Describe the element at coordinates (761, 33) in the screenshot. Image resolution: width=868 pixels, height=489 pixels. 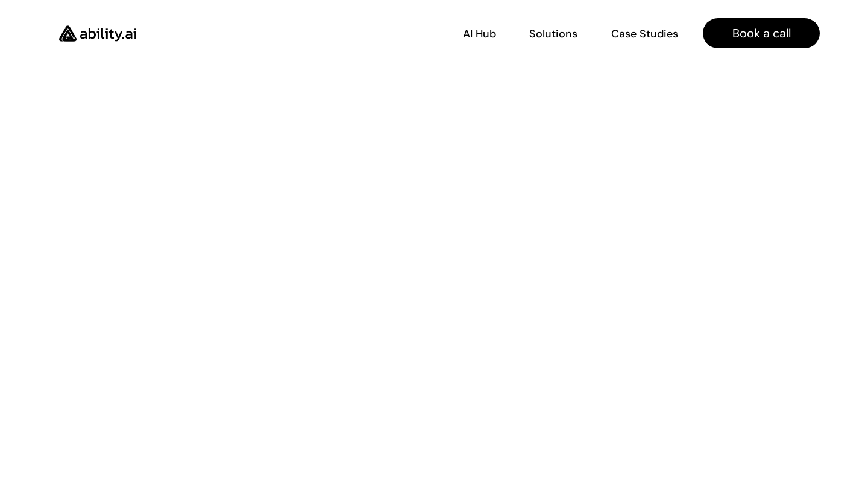
I see `a: Book a call` at that location.